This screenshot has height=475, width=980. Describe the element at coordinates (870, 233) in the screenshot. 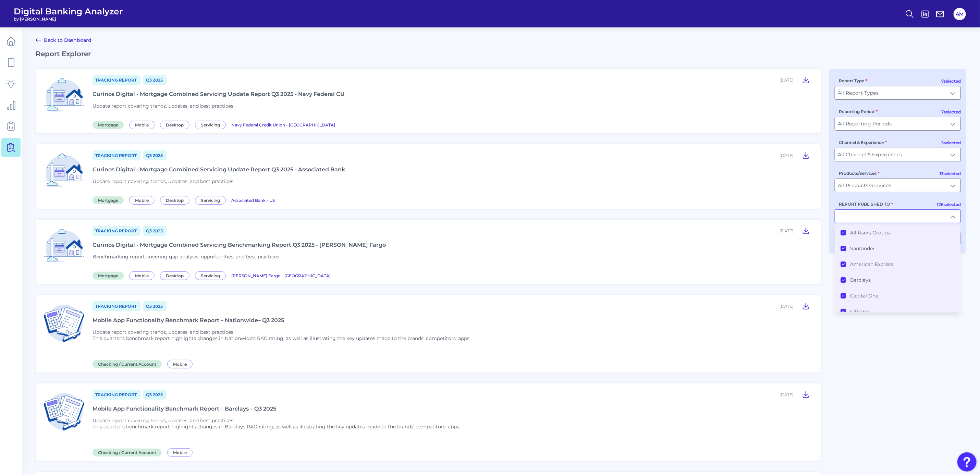

I see `label: All Users Groups` at that location.